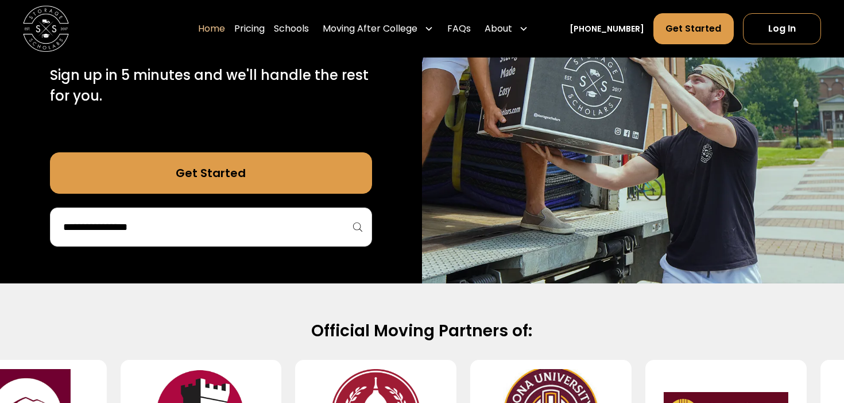 Image resolution: width=844 pixels, height=403 pixels. What do you see at coordinates (249, 29) in the screenshot?
I see `a: Pricing` at bounding box center [249, 29].